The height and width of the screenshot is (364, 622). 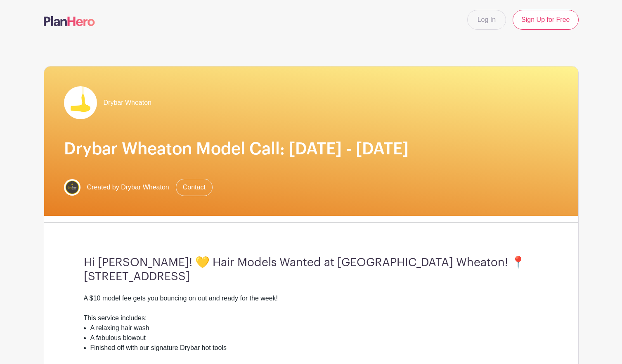 I want to click on a: Contact, so click(x=194, y=187).